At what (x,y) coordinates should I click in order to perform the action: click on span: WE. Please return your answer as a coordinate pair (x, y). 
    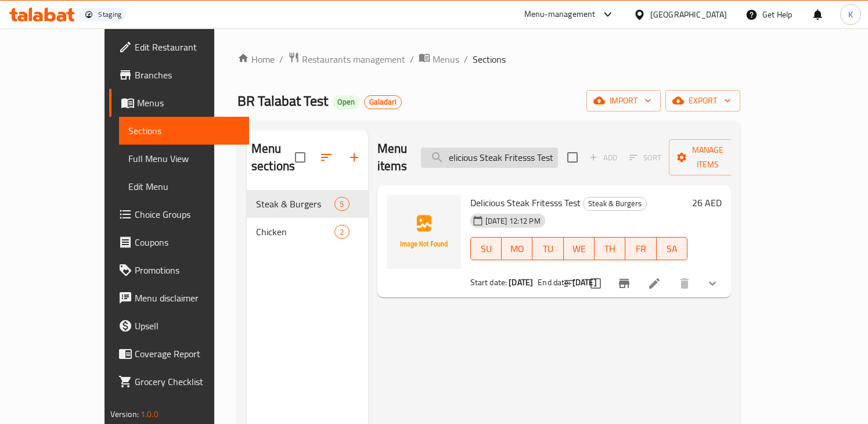
    Looking at the image, I should click on (579, 249).